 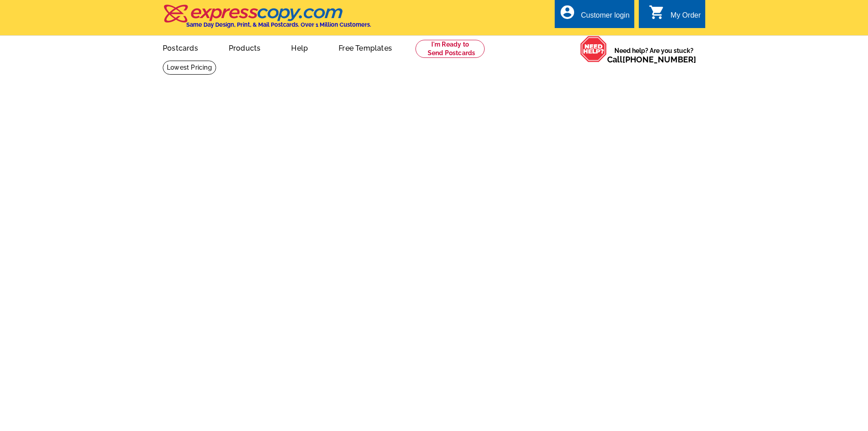 What do you see at coordinates (595, 16) in the screenshot?
I see `a: account_circle Customer login` at bounding box center [595, 16].